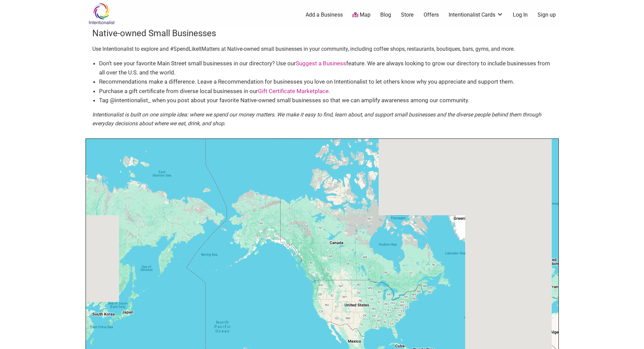 Image resolution: width=644 pixels, height=349 pixels. What do you see at coordinates (324, 15) in the screenshot?
I see `a: Add a Business` at bounding box center [324, 15].